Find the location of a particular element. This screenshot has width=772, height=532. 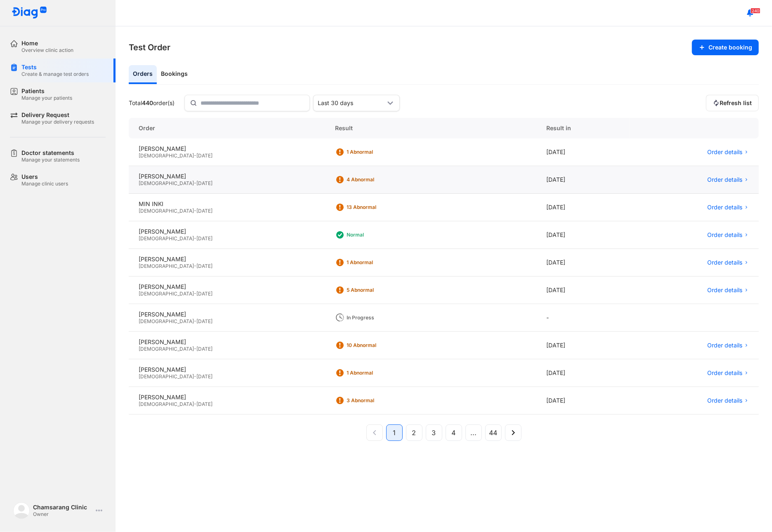

span: 3 is located at coordinates (434, 433).